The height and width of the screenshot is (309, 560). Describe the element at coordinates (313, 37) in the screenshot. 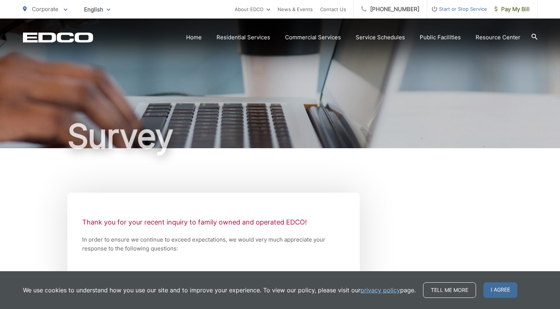

I see `a: Commercial Services` at that location.